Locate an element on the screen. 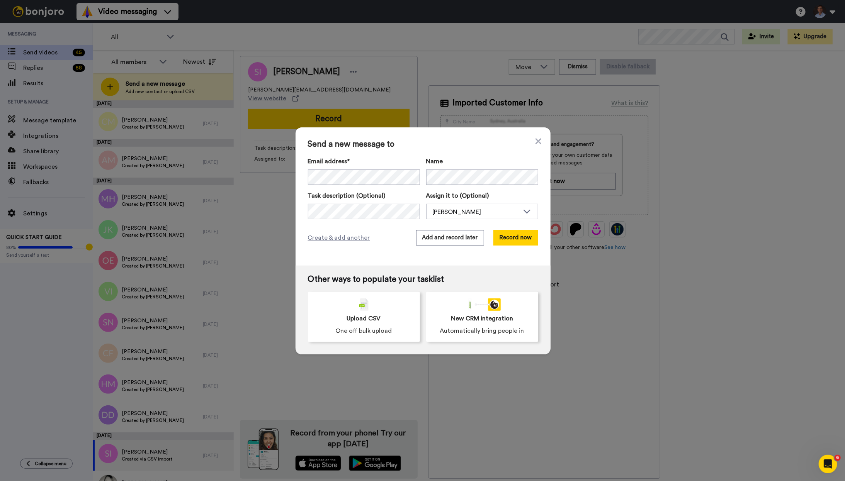  span: Other ways to populate your tasklist is located at coordinates (423, 280).